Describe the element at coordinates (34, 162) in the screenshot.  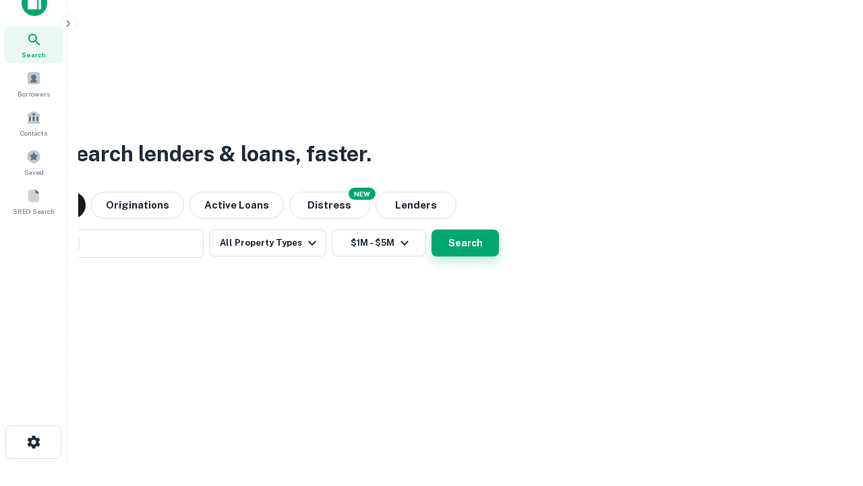
I see `a: Saved` at that location.